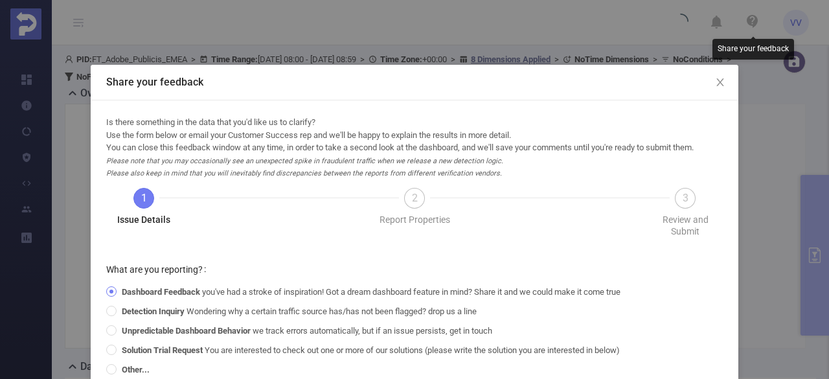 This screenshot has height=379, width=829. Describe the element at coordinates (162, 350) in the screenshot. I see `b: Solution Trial Request` at that location.